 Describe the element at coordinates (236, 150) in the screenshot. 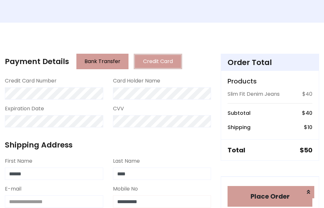

I see `h5: Total` at that location.